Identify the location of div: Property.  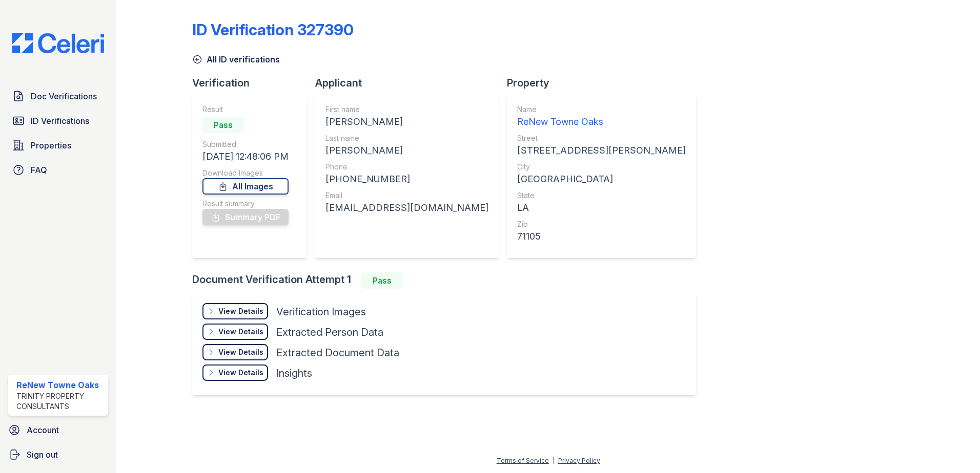
(605, 83).